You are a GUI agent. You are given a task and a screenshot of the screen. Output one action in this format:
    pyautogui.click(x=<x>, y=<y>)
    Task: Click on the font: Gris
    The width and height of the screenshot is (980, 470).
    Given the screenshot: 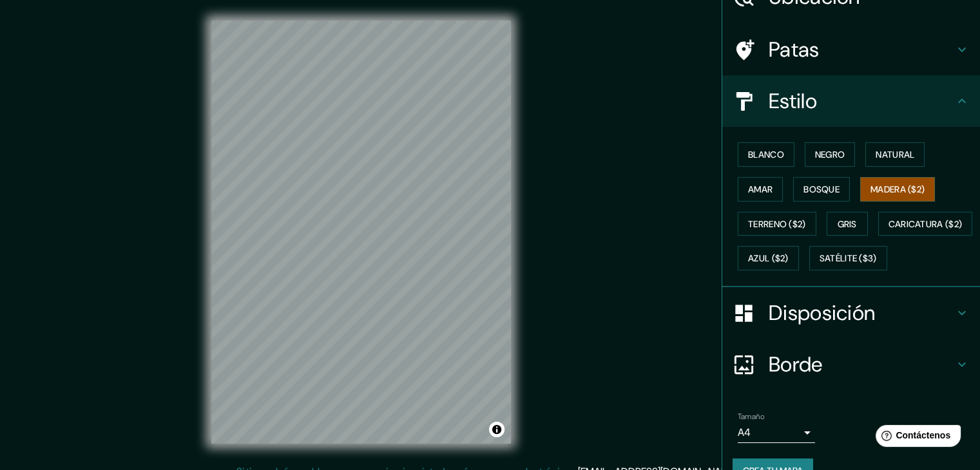 What is the action you would take?
    pyautogui.click(x=847, y=224)
    